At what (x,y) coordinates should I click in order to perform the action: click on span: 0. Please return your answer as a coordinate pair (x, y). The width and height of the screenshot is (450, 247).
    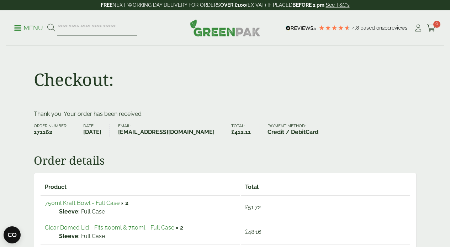
    Looking at the image, I should click on (437, 24).